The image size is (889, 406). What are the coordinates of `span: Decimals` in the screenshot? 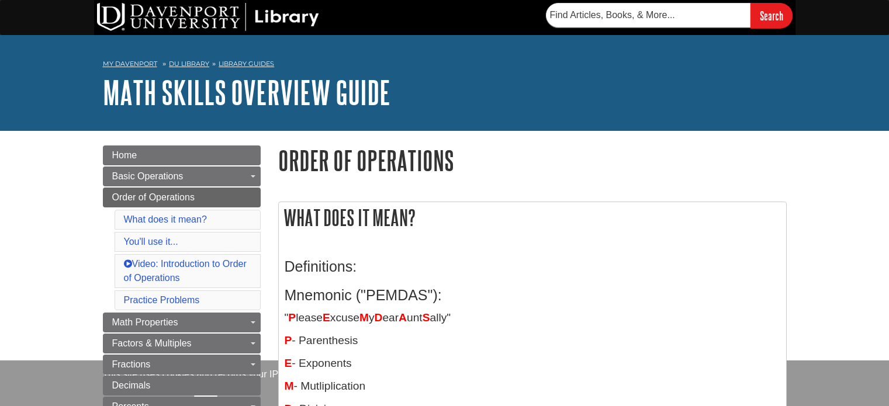 It's located at (131, 385).